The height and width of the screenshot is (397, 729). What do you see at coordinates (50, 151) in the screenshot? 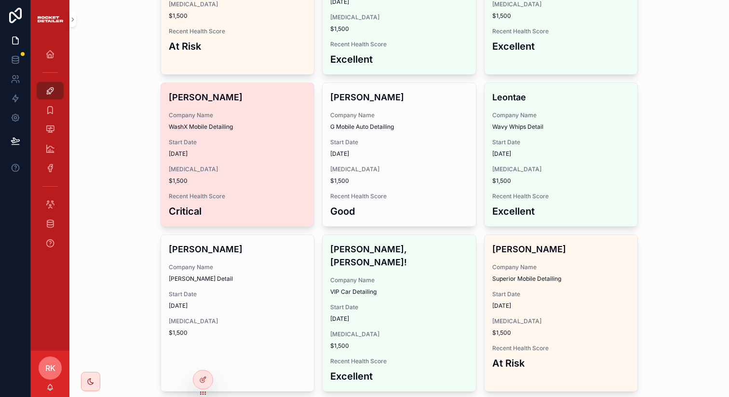
I see `div: scrollable content` at bounding box center [50, 151].